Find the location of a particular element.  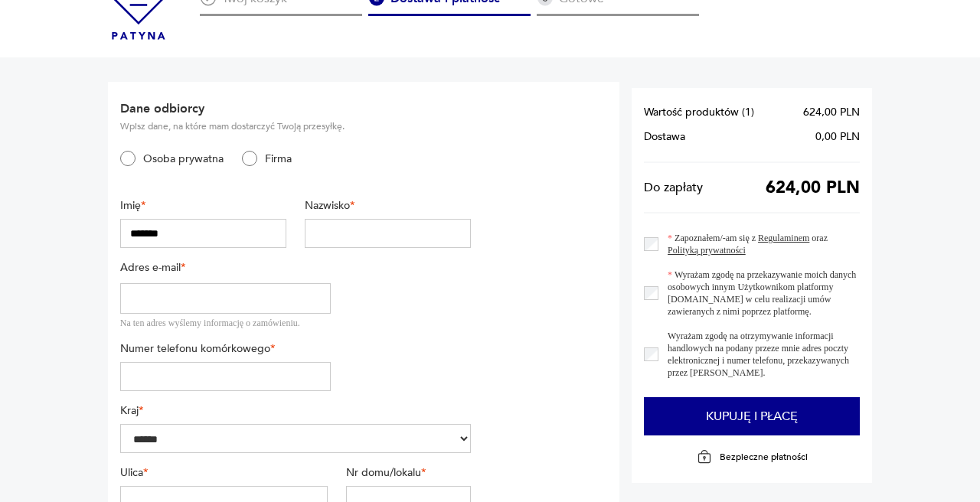

a: Regulaminem is located at coordinates (783, 238).